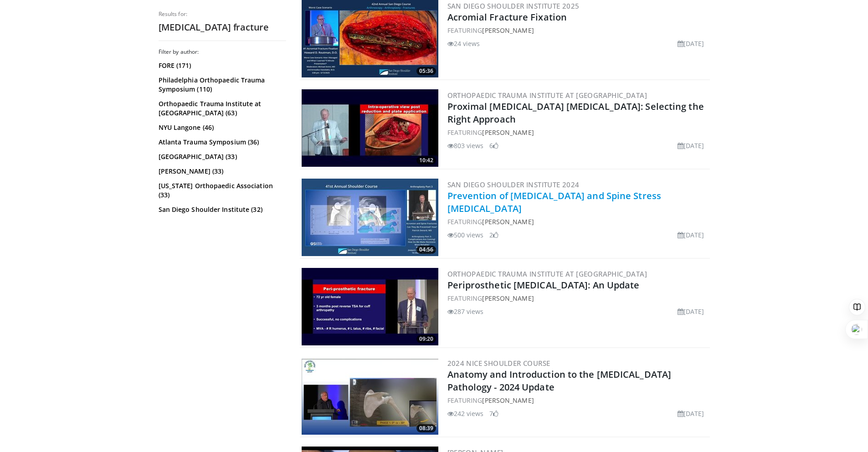 The image size is (868, 452). Describe the element at coordinates (370, 128) in the screenshot. I see `a: 10:42` at that location.